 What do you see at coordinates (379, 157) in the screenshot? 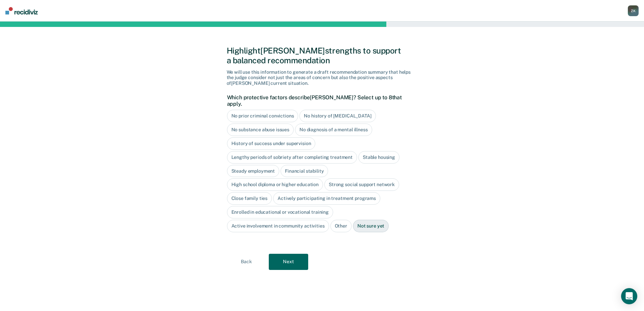
I see `div: Stable housing` at bounding box center [379, 157].